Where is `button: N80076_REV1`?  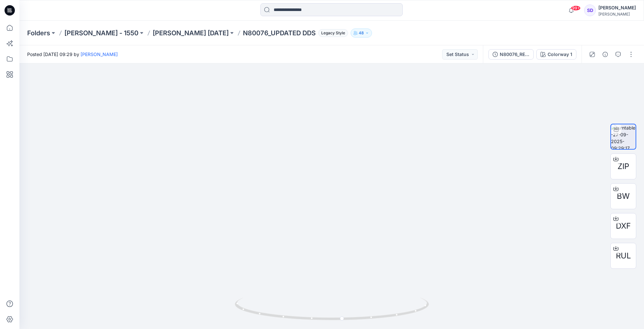
button: N80076_REV1 is located at coordinates (511, 54).